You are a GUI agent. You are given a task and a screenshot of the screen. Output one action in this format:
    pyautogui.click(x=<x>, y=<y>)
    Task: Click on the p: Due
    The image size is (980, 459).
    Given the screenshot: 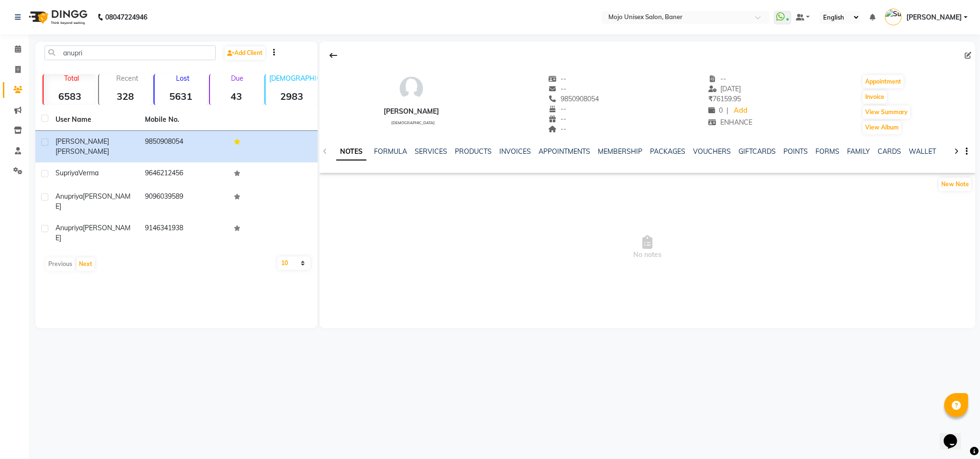 What is the action you would take?
    pyautogui.click(x=237, y=78)
    